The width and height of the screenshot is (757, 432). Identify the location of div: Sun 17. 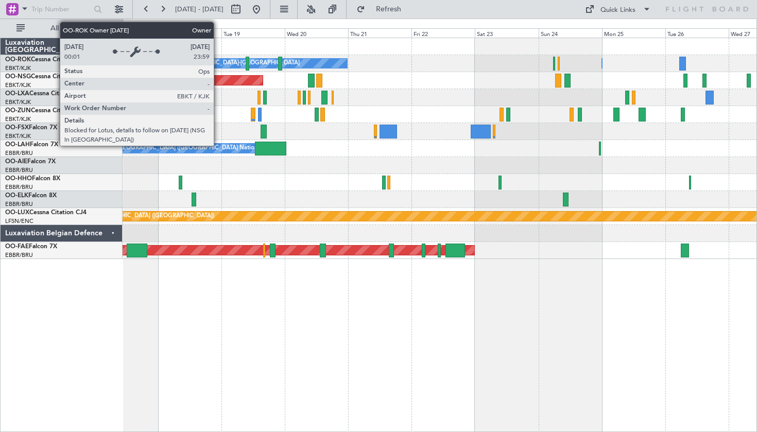
(126, 33).